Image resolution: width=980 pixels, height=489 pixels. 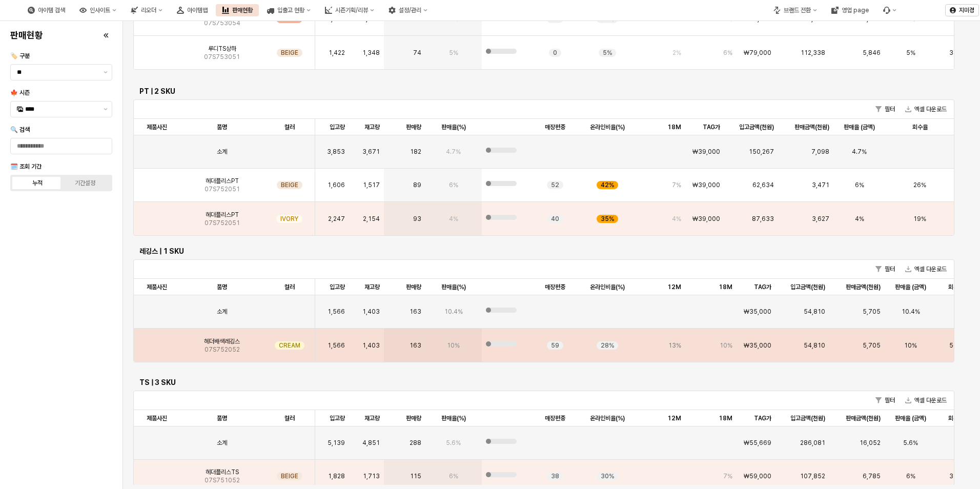 I want to click on span: 판매량, so click(x=414, y=127).